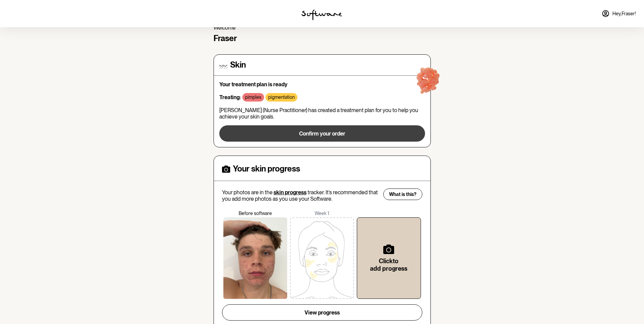 The width and height of the screenshot is (644, 324). Describe the element at coordinates (322, 258) in the screenshot. I see `img: 9sTVZcrP3IAAAAAASUVORK5CYII=` at that location.